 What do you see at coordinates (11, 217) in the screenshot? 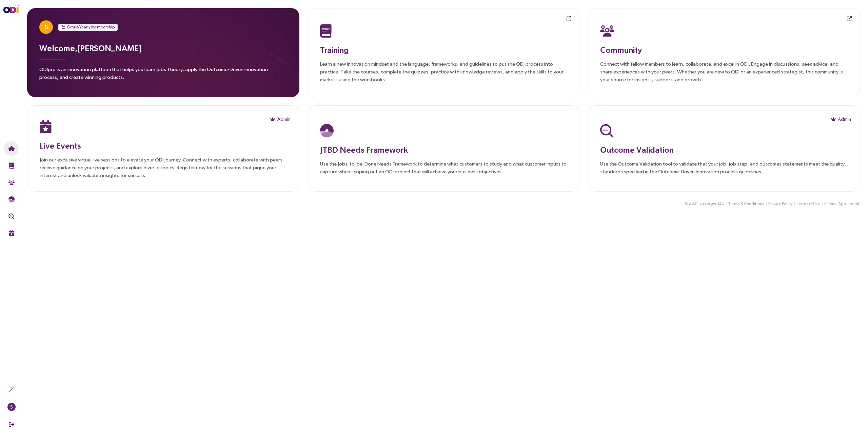
I see `button: Outcome Validation` at bounding box center [11, 217].